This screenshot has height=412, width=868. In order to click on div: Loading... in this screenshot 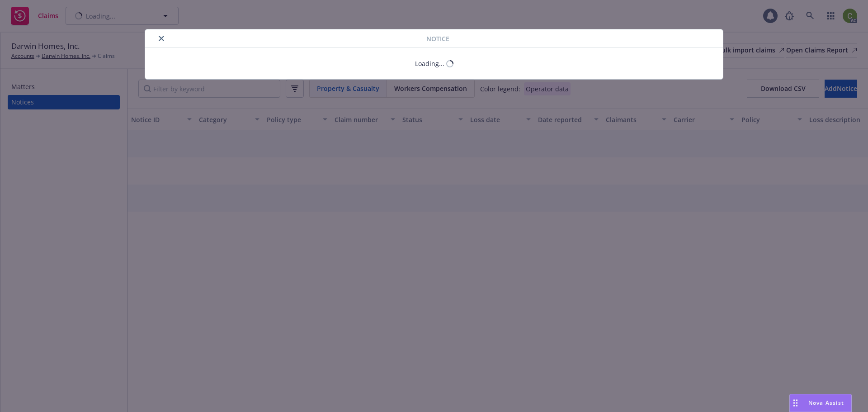, I will do `click(430, 63)`.